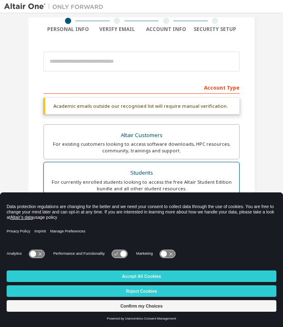  Describe the element at coordinates (215, 29) in the screenshot. I see `div: Security Setup` at that location.